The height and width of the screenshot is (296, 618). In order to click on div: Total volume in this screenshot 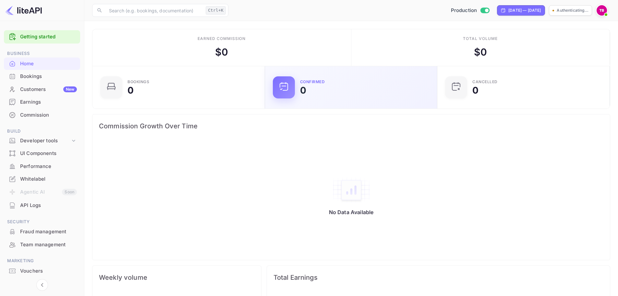, I will do `click(480, 39)`.